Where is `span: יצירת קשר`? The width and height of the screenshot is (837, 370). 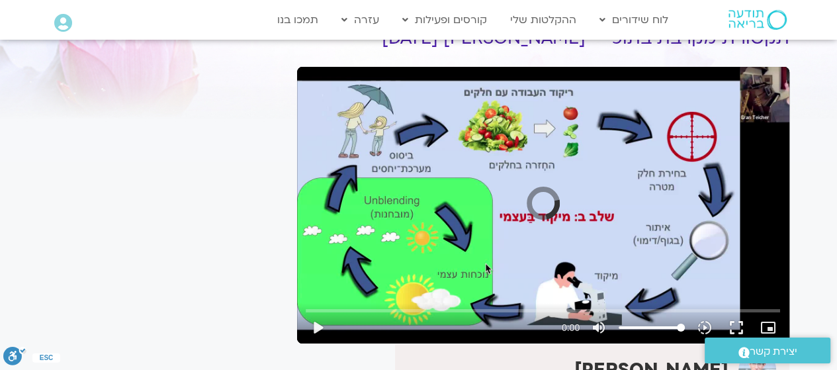 span: יצירת קשר is located at coordinates (773, 351).